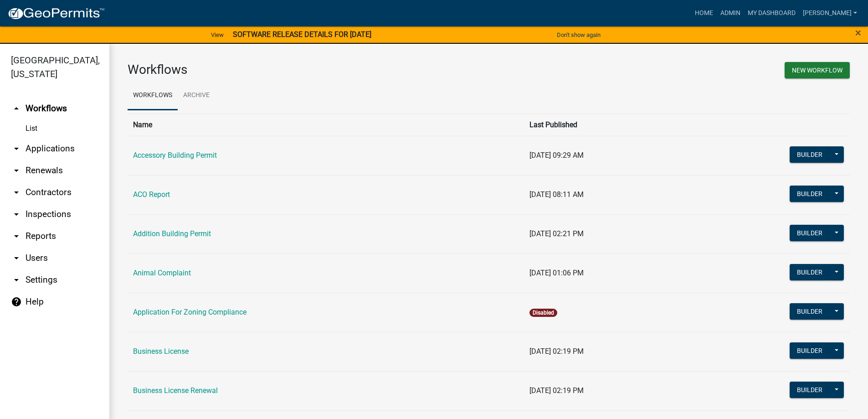  What do you see at coordinates (731, 13) in the screenshot?
I see `a: Admin` at bounding box center [731, 13].